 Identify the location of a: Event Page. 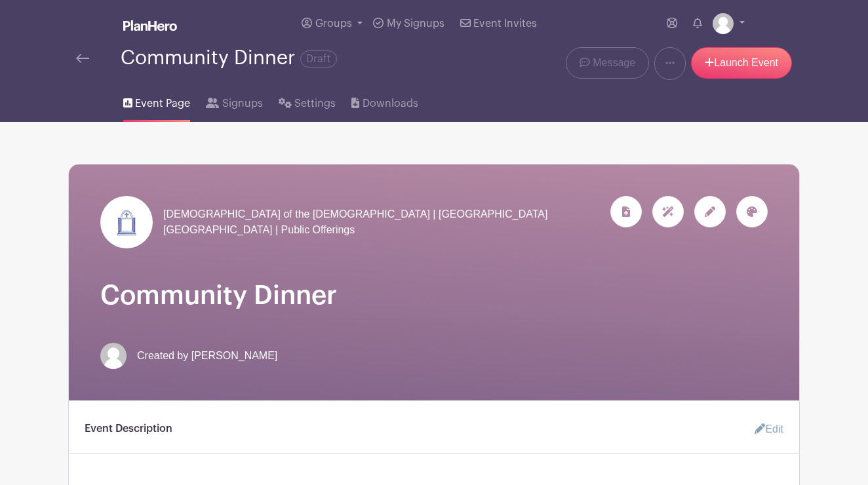
(157, 101).